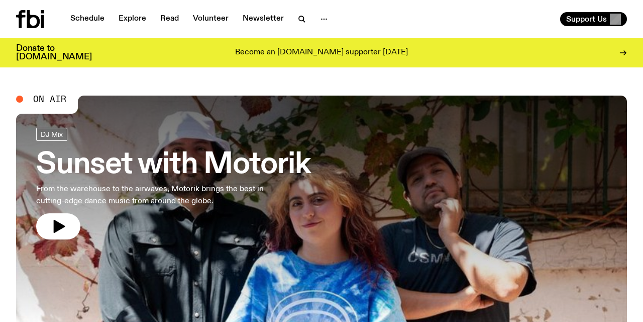 Image resolution: width=643 pixels, height=322 pixels. What do you see at coordinates (594, 19) in the screenshot?
I see `button: Support Us` at bounding box center [594, 19].